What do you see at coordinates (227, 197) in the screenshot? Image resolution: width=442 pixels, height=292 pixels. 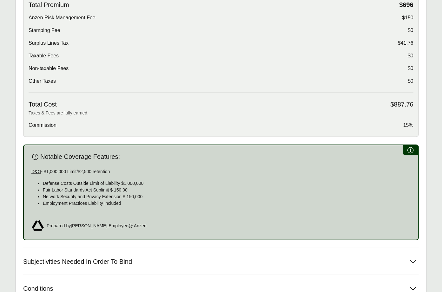 I see `p: Network Security and Privacy Extension $ 150,000` at bounding box center [227, 197].